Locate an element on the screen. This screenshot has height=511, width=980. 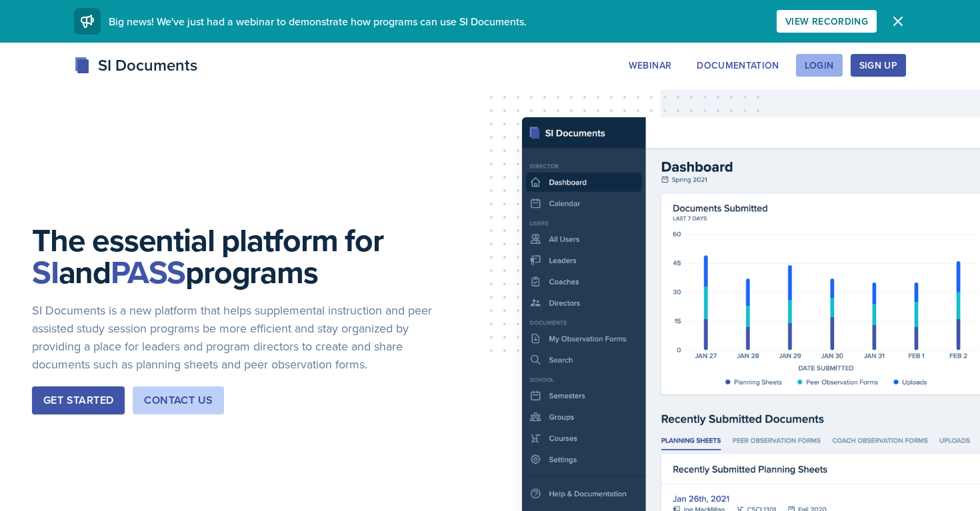
button: Login is located at coordinates (819, 65).